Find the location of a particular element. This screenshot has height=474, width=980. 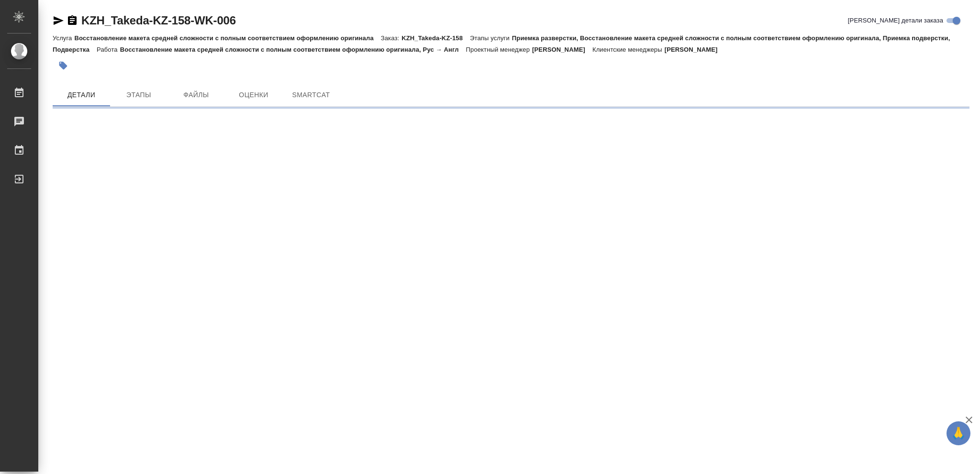

p: Восстановление макета средней сложности с полным соответствием оформлению оригинала, Рус → Англ is located at coordinates (293, 49).